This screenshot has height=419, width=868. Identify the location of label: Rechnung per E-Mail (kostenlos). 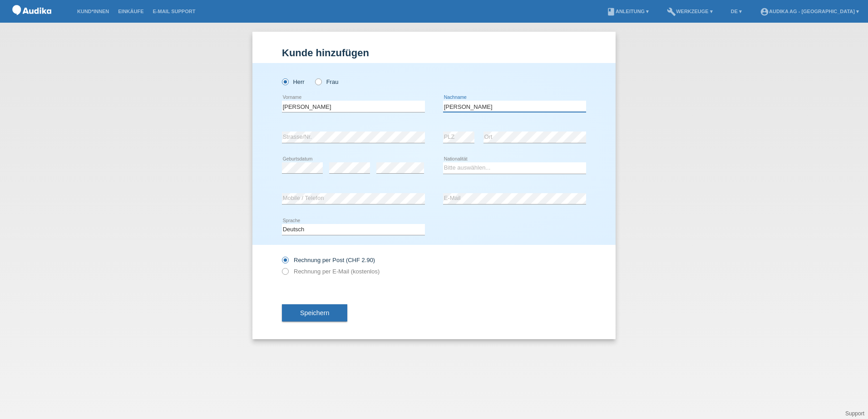
(331, 271).